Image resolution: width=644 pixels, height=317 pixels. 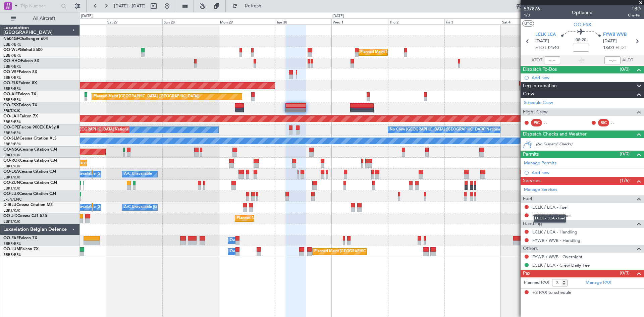 What do you see at coordinates (528, 24) in the screenshot?
I see `button: UTC` at bounding box center [528, 24].